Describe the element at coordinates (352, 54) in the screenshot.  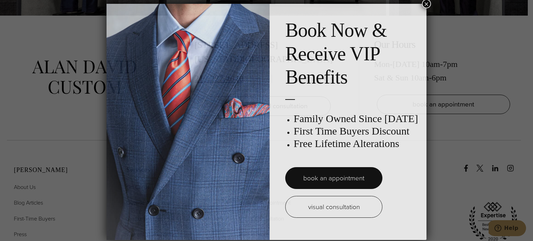
I see `h2: Book Now & Receive VIP Benefits` at that location.